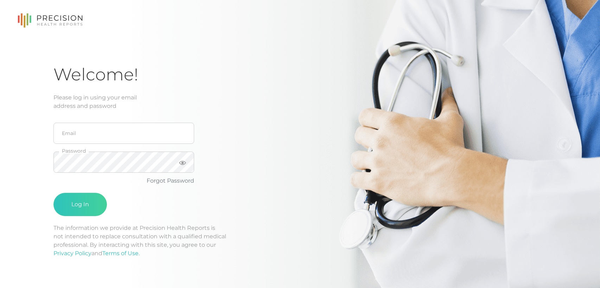 The width and height of the screenshot is (600, 288). What do you see at coordinates (170, 180) in the screenshot?
I see `a: Forgot Password` at bounding box center [170, 180].